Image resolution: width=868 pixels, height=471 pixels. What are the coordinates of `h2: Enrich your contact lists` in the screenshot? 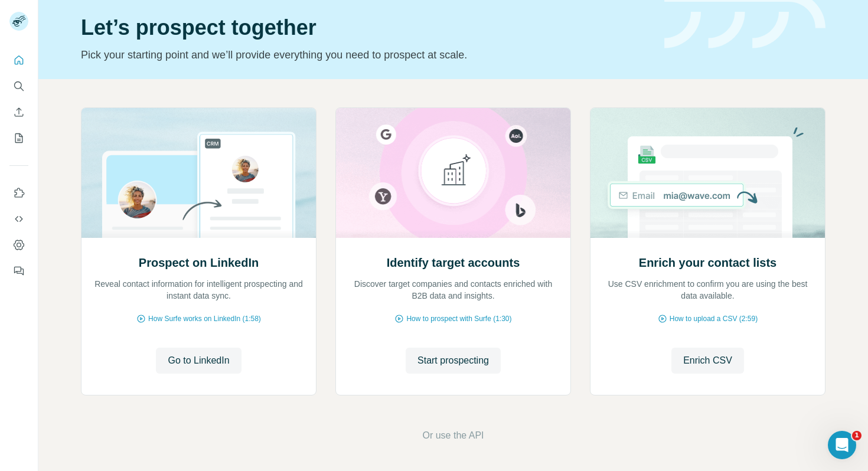 It's located at (707, 262).